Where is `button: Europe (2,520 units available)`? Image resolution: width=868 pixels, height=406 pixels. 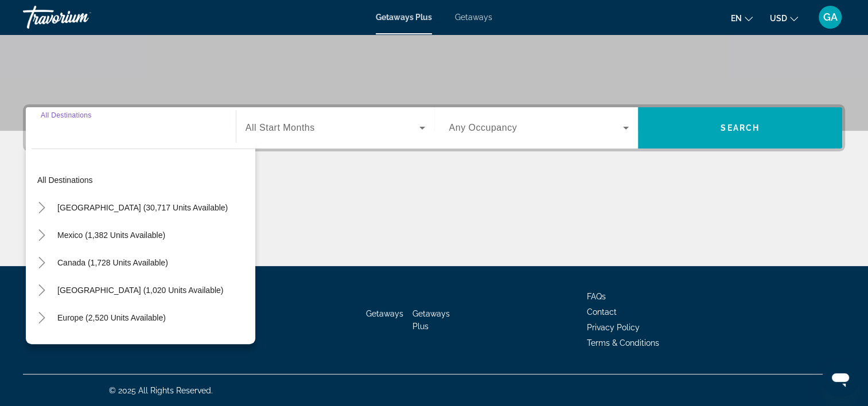
button: Europe (2,520 units available) is located at coordinates (112, 318).